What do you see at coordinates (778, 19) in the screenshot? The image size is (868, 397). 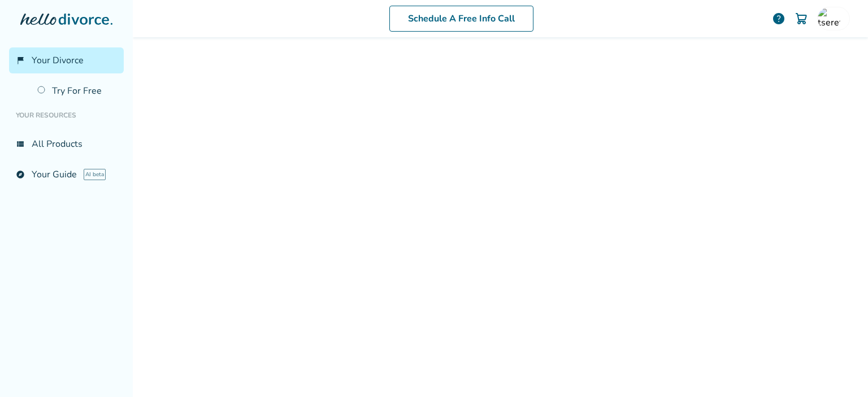 I see `span: help` at bounding box center [778, 19].